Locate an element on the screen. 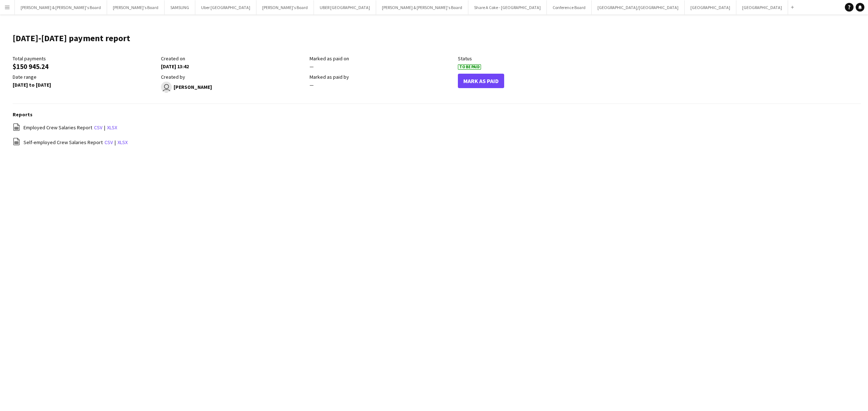 The image size is (868, 411). div: Total payments is located at coordinates (85, 58).